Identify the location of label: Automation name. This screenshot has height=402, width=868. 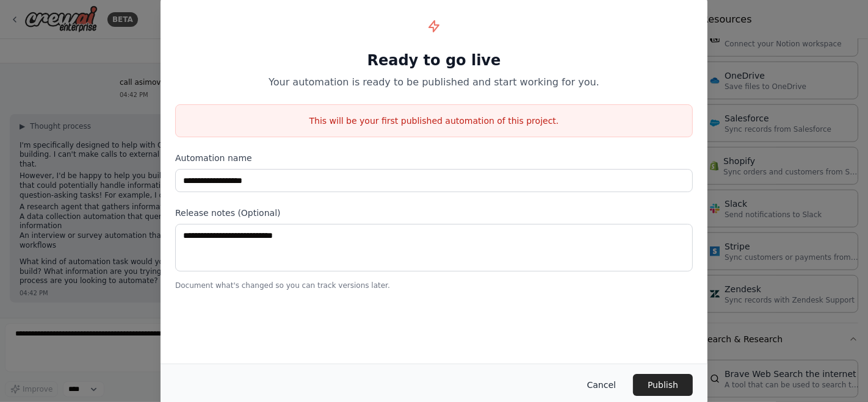
(434, 158).